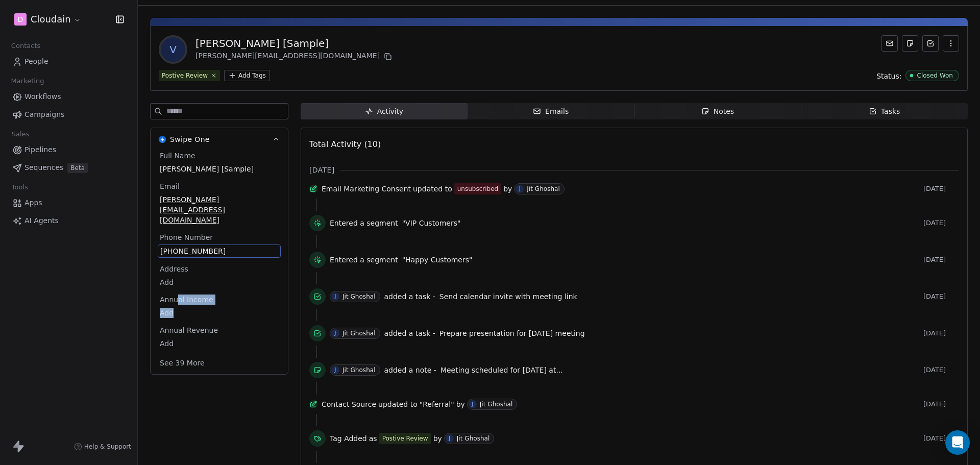 The width and height of the screenshot is (980, 465). What do you see at coordinates (247, 76) in the screenshot?
I see `button: Add Tags` at bounding box center [247, 76].